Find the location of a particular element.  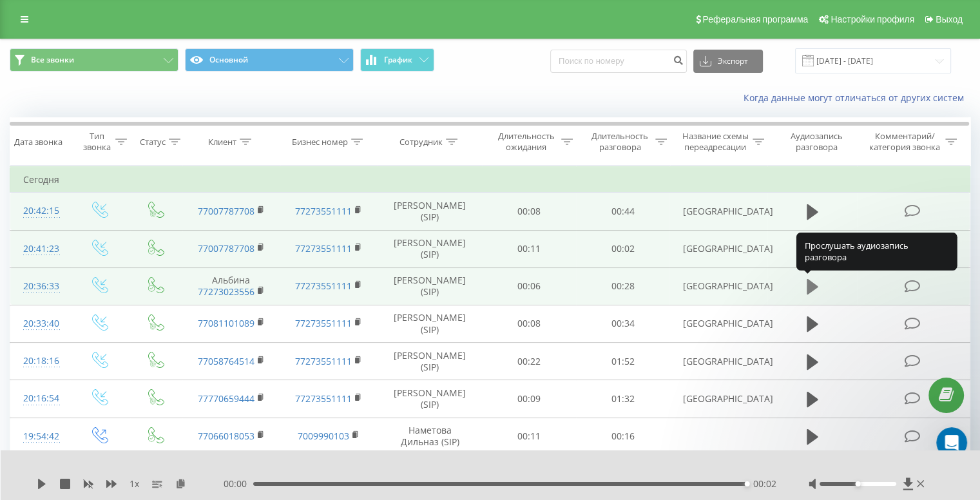

a: 77081101089 is located at coordinates (226, 323).